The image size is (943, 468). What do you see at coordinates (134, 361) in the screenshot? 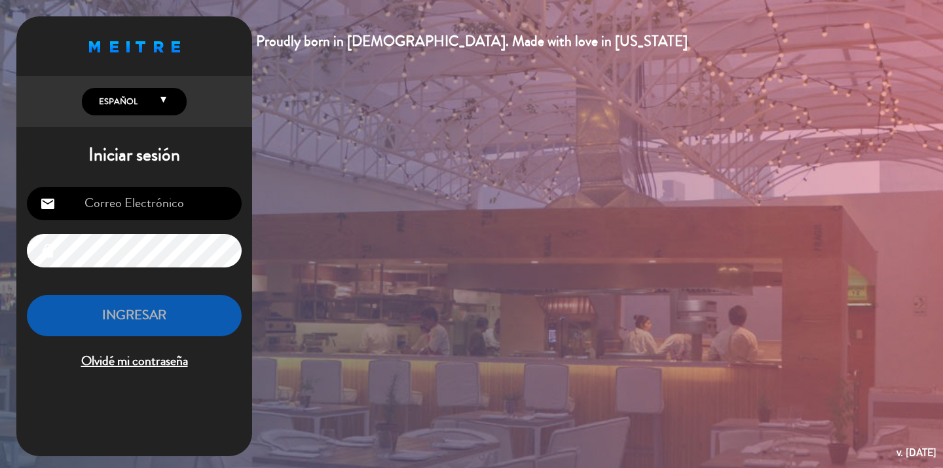
I see `span: Olvidé mi contraseña` at bounding box center [134, 361].